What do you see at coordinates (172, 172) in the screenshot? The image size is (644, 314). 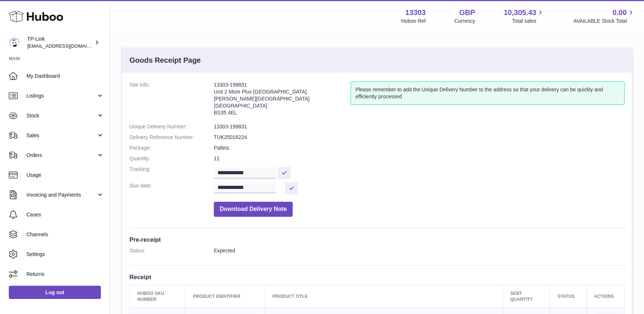 I see `dt: Tracking:` at bounding box center [172, 172].